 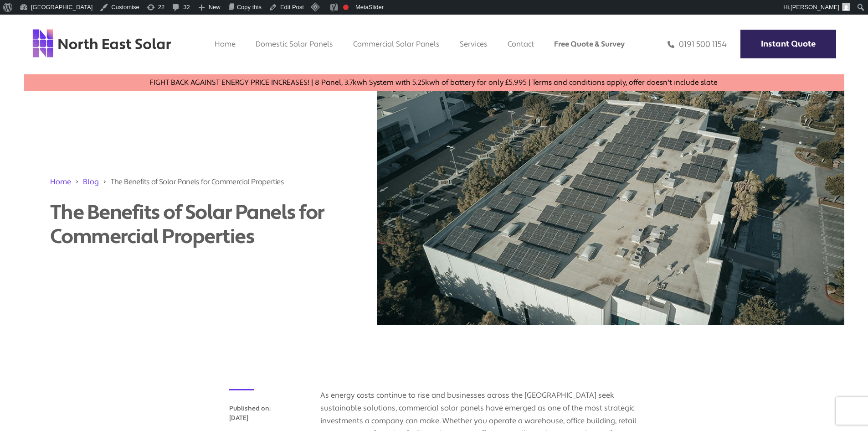 What do you see at coordinates (697, 44) in the screenshot?
I see `a: 0191 500 1154` at bounding box center [697, 44].